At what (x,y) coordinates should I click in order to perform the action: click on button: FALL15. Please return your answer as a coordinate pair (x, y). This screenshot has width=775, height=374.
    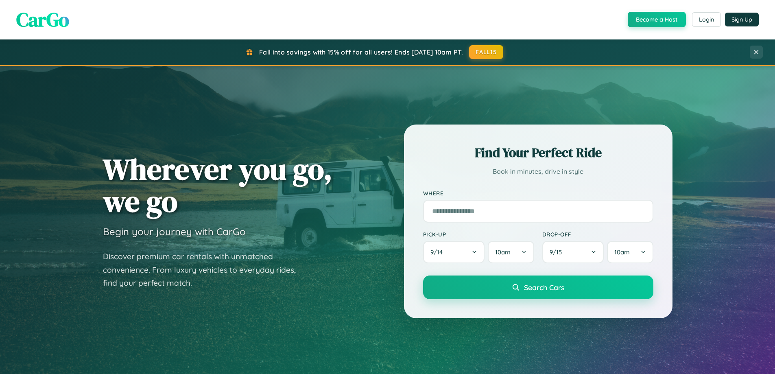
    Looking at the image, I should click on (486, 52).